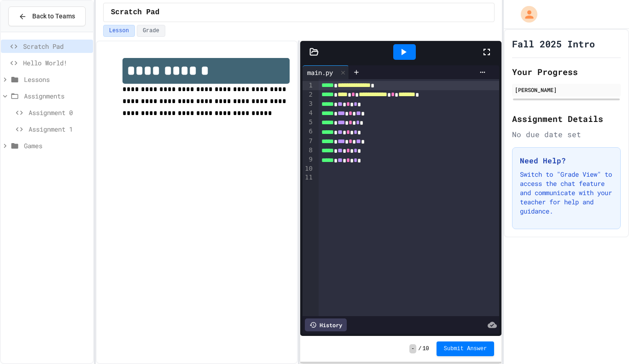  What do you see at coordinates (308, 131) in the screenshot?
I see `div: 6` at bounding box center [308, 131].